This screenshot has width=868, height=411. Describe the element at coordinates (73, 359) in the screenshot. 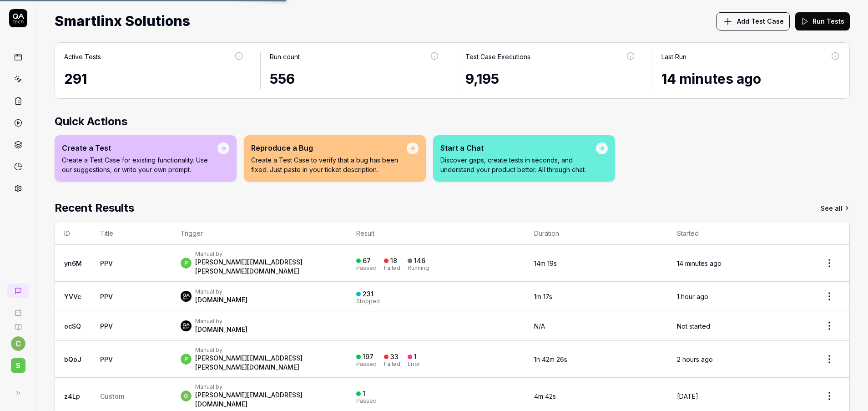

I see `a: bQoJ` at that location.